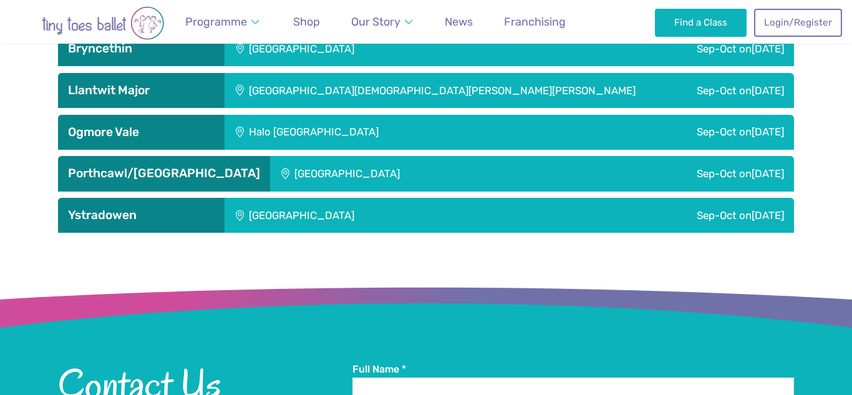 The width and height of the screenshot is (852, 395). Describe the element at coordinates (459, 21) in the screenshot. I see `span: News` at that location.